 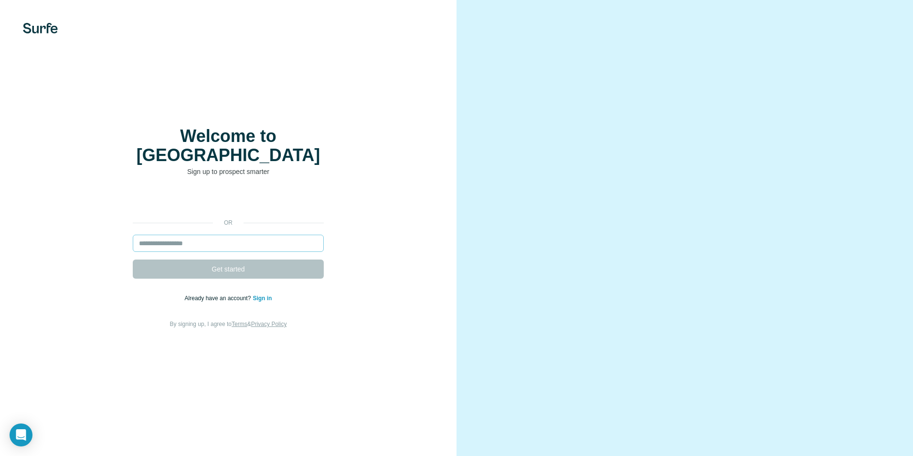 I want to click on div: Open Intercom Messenger, so click(x=21, y=435).